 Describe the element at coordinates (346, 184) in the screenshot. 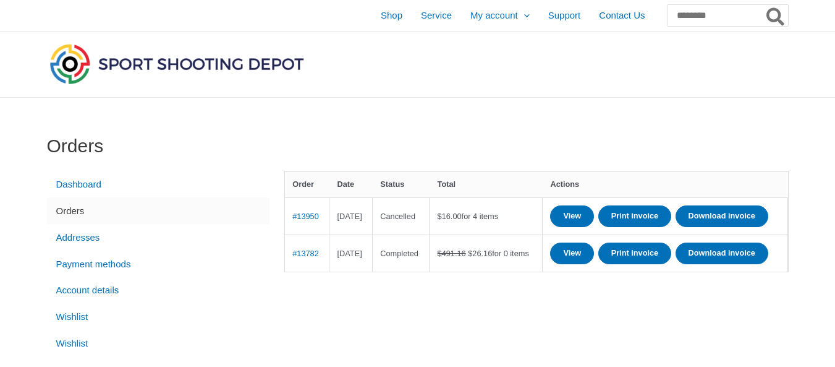

I see `span: Date` at that location.